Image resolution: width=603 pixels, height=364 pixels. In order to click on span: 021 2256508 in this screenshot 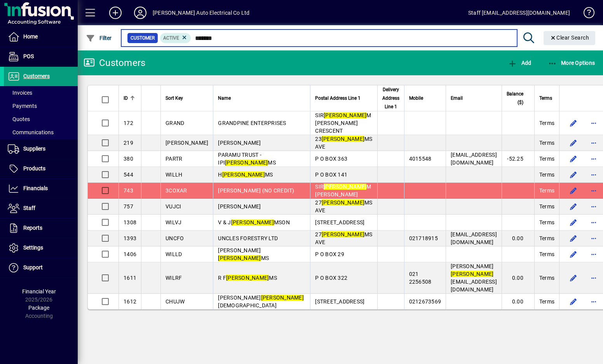, I will do `click(420, 278)`.